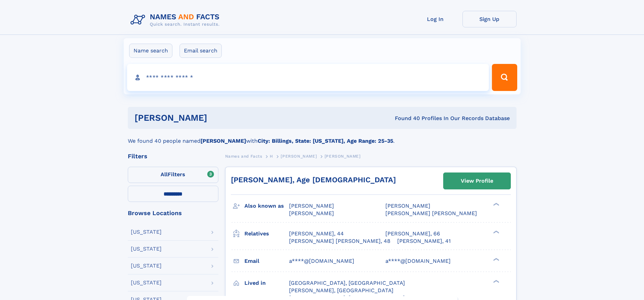 The height and width of the screenshot is (300, 644). What do you see at coordinates (272, 156) in the screenshot?
I see `a: H` at bounding box center [272, 156].